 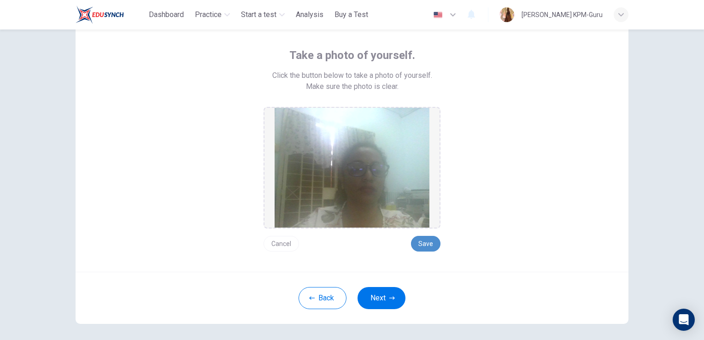 I want to click on div: Open Intercom Messenger, so click(x=684, y=320).